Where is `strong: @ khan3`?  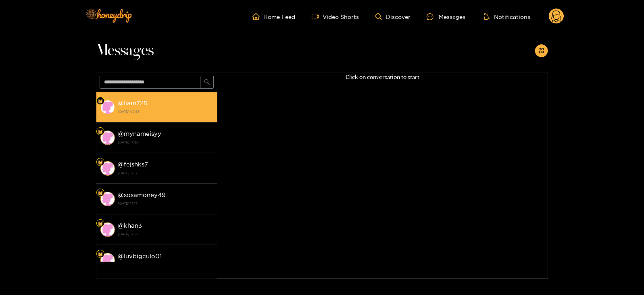 strong: @ khan3 is located at coordinates (130, 225).